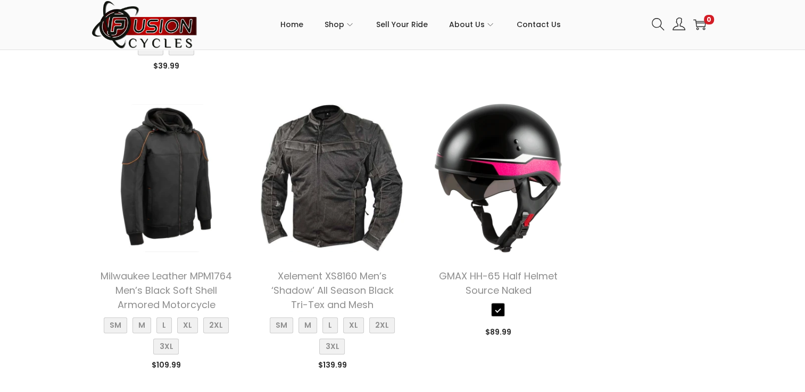  I want to click on a: Contact Us, so click(538, 24).